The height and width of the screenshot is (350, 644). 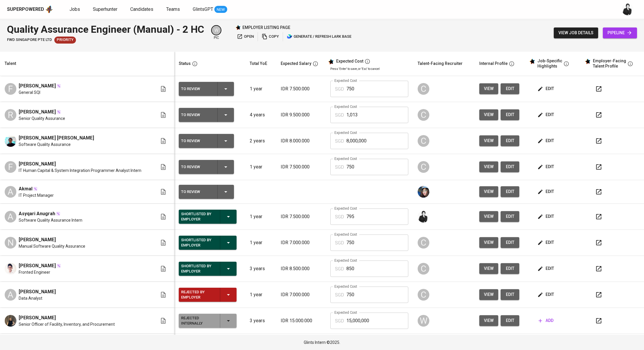 I want to click on span: Senior Quality Assurance, so click(x=42, y=118).